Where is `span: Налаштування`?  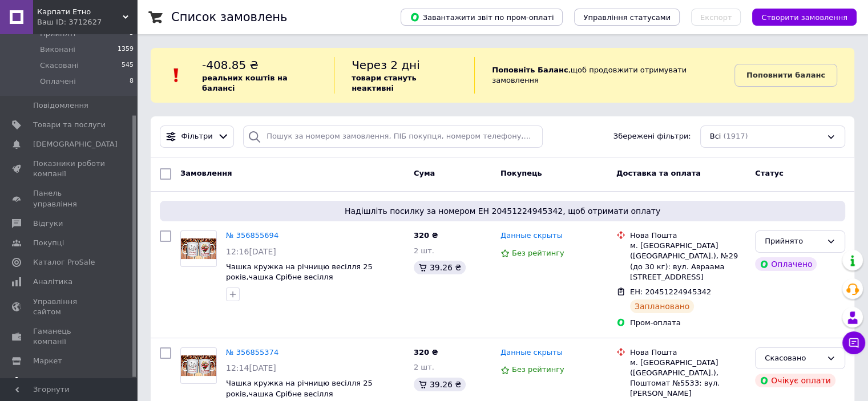
span: Налаштування is located at coordinates (62, 381).